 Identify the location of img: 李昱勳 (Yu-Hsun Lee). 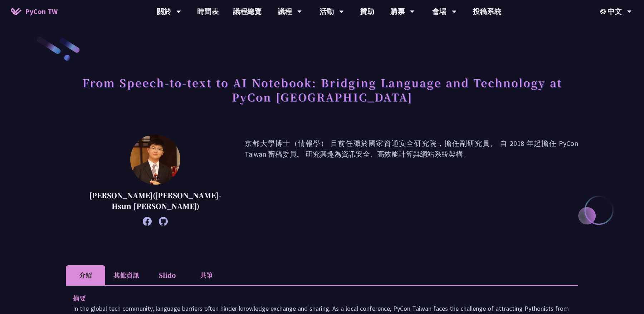
(155, 159).